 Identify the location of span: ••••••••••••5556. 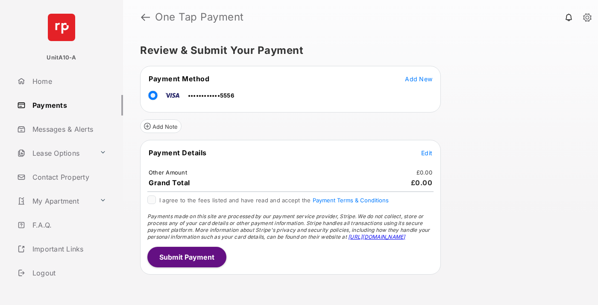
(211, 95).